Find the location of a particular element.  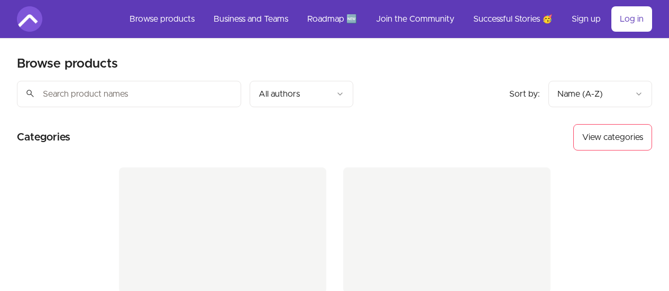

a: Roadmap 🆕 is located at coordinates (332, 19).